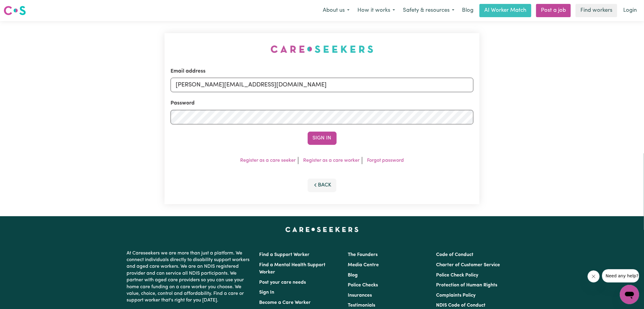 Image resolution: width=644 pixels, height=309 pixels. What do you see at coordinates (596, 10) in the screenshot?
I see `a: Find workers` at bounding box center [596, 10].